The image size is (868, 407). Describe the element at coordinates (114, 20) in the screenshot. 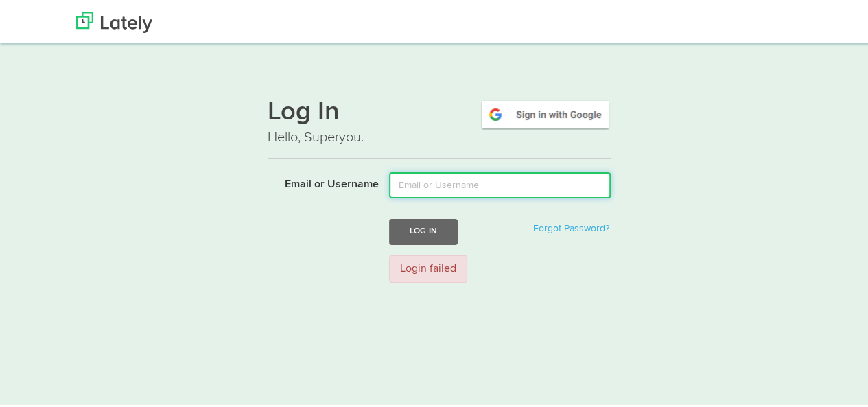

I see `img: Lately` at that location.